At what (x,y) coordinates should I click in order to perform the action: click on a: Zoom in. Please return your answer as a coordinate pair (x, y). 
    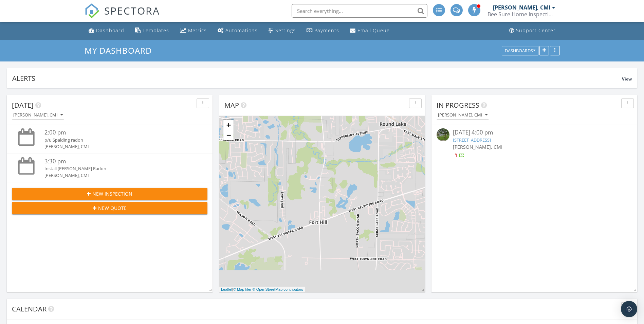
    Looking at the image, I should click on (228, 125).